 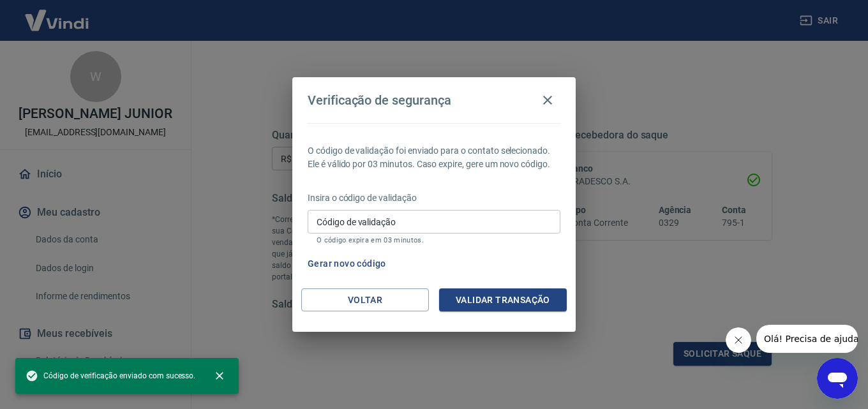 I want to click on p: O código expira em 03 minutos., so click(x=434, y=240).